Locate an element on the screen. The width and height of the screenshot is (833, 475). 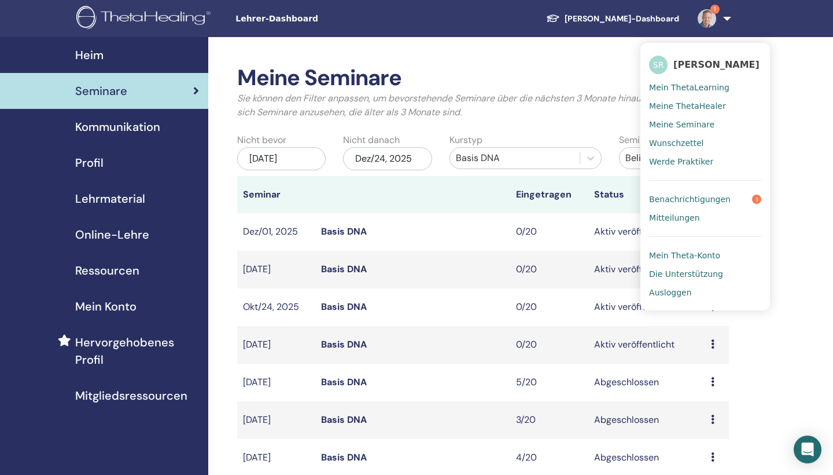
span: Werde Praktiker is located at coordinates (681, 161).